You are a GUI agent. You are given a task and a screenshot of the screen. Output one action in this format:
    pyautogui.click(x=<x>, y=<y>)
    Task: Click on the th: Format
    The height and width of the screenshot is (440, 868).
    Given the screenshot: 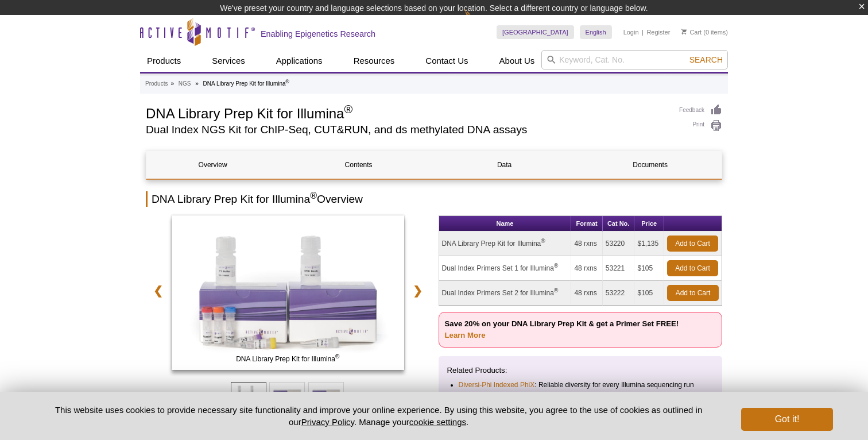 What is the action you would take?
    pyautogui.click(x=587, y=223)
    